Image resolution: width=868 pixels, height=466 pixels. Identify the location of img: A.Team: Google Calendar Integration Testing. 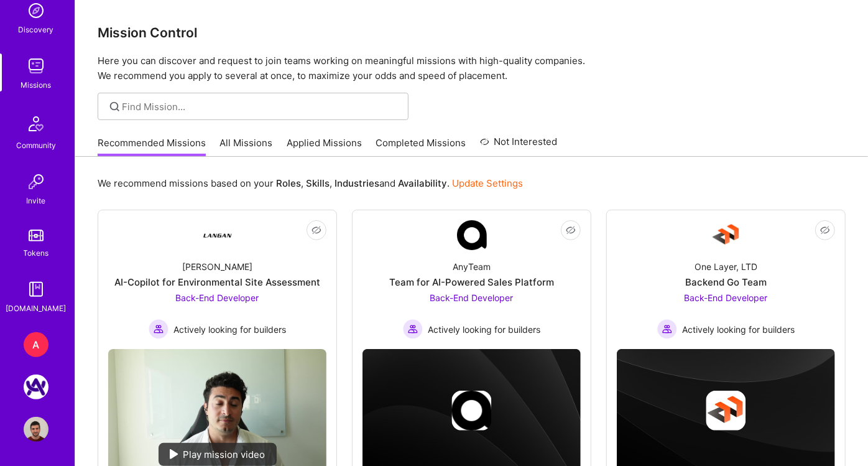
(36, 387).